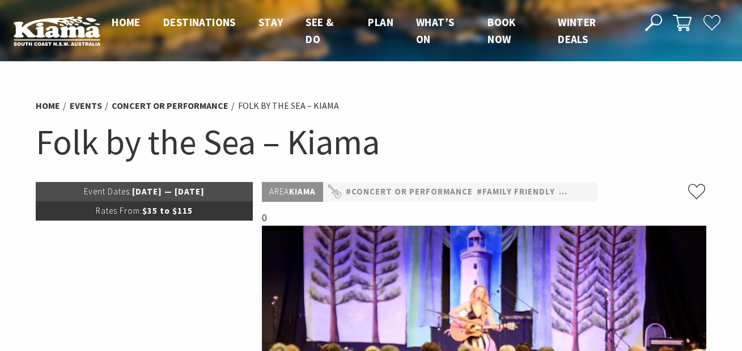  Describe the element at coordinates (86, 105) in the screenshot. I see `a: Events` at that location.